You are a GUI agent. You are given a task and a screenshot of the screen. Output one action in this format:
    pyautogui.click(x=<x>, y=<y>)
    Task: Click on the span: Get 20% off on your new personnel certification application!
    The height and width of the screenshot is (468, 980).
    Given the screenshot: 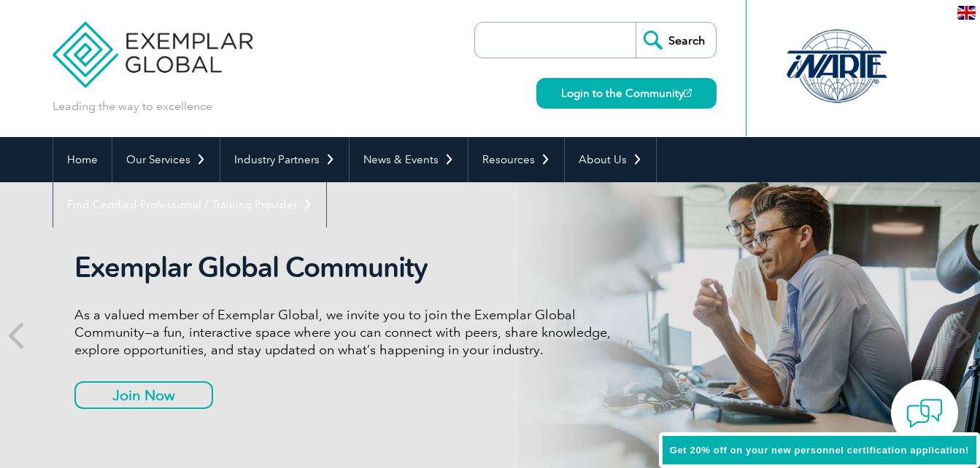 What is the action you would take?
    pyautogui.click(x=819, y=450)
    